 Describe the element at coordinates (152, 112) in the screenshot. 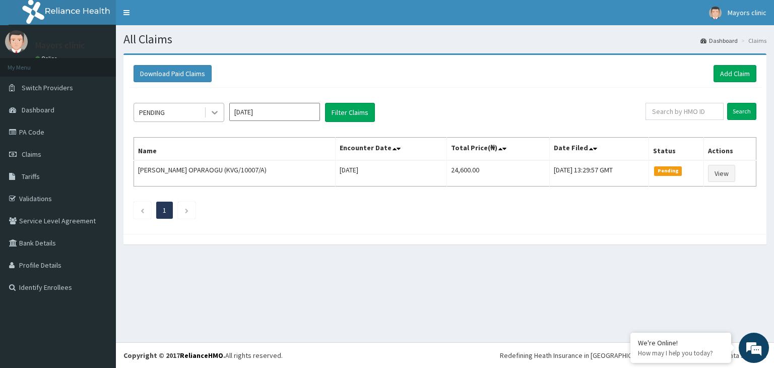

I see `div: PENDING` at that location.